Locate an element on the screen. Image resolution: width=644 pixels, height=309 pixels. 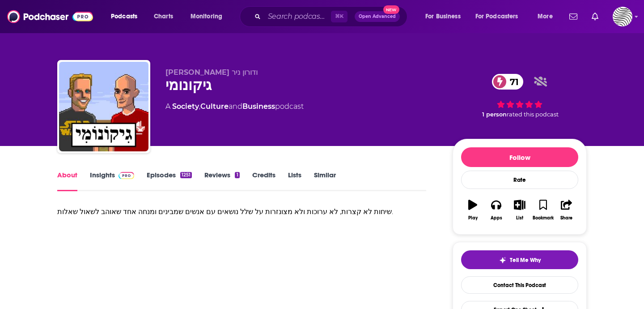
div: Share is located at coordinates (567, 218).